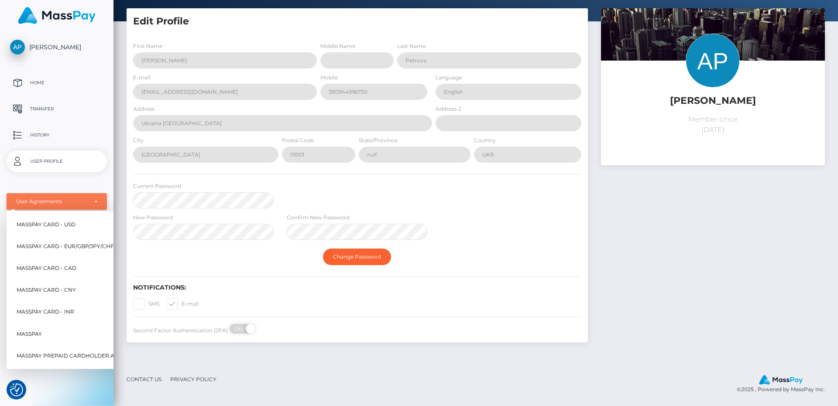 The image size is (838, 406). What do you see at coordinates (57, 202) in the screenshot?
I see `button: User Agreements` at bounding box center [57, 202].